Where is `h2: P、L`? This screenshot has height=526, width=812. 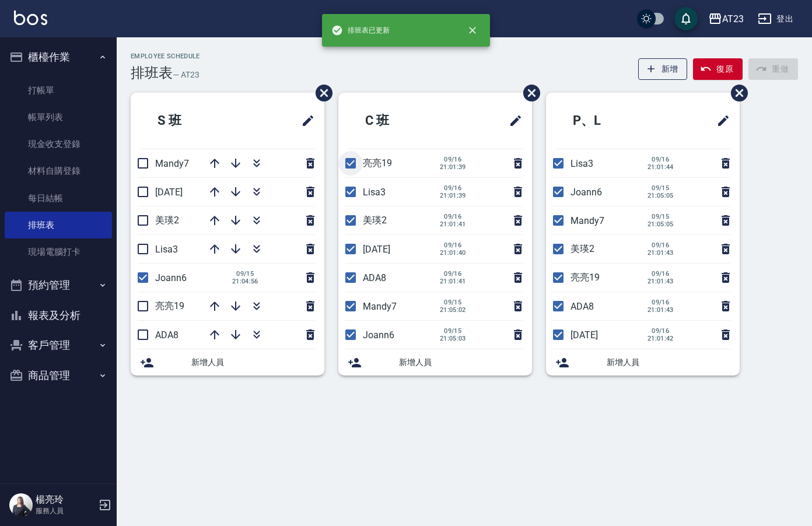 h2: P、L is located at coordinates (609, 121).